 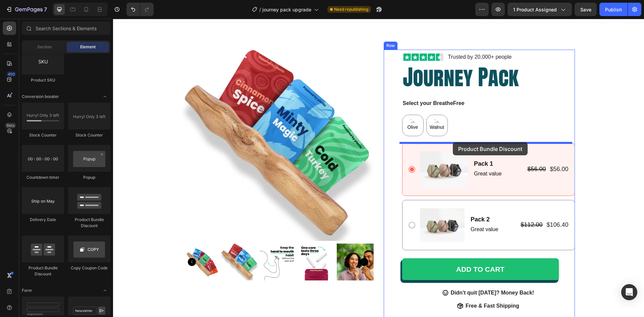 What do you see at coordinates (614, 10) in the screenshot?
I see `div: Publish` at bounding box center [614, 10].